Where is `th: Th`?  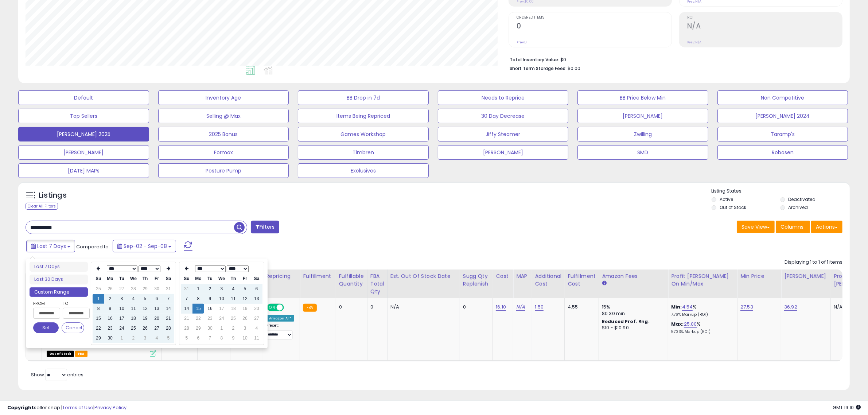 th: Th is located at coordinates (145, 279).